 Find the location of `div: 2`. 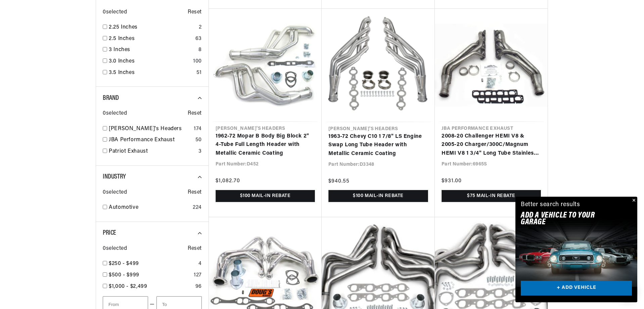

div: 2 is located at coordinates (200, 28).